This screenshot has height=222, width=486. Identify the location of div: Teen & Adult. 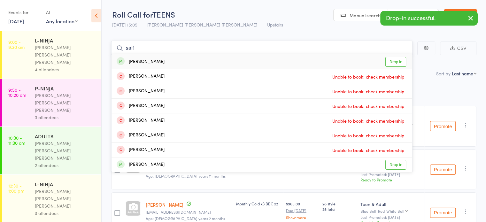
(391, 204).